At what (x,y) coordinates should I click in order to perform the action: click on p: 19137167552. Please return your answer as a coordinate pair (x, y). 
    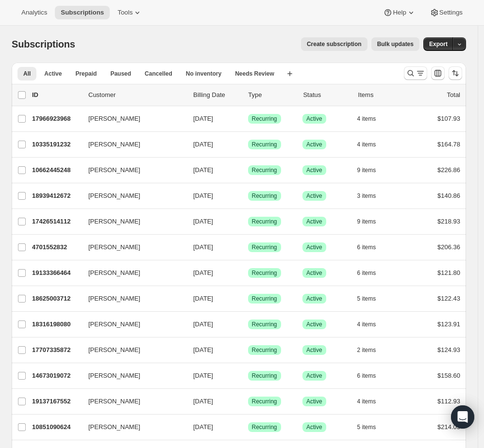
    Looking at the image, I should click on (56, 402).